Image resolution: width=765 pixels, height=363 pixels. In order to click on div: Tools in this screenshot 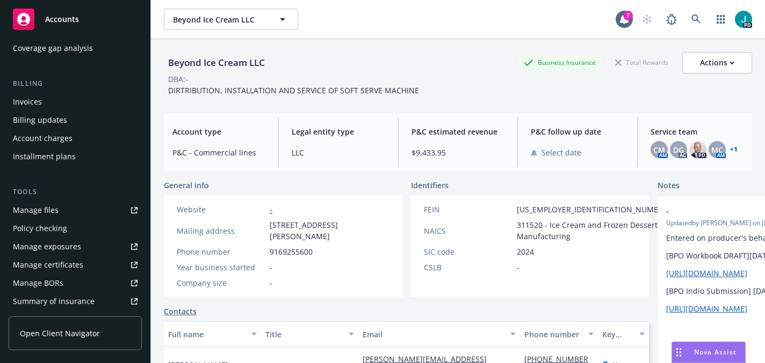, I will do `click(75, 192)`.